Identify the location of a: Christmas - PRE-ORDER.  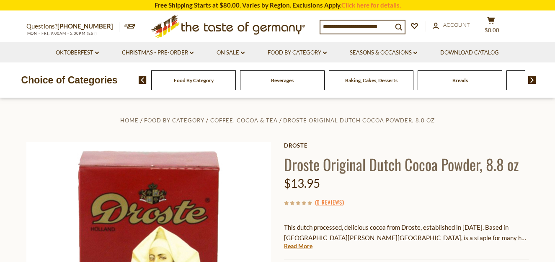
(157, 53).